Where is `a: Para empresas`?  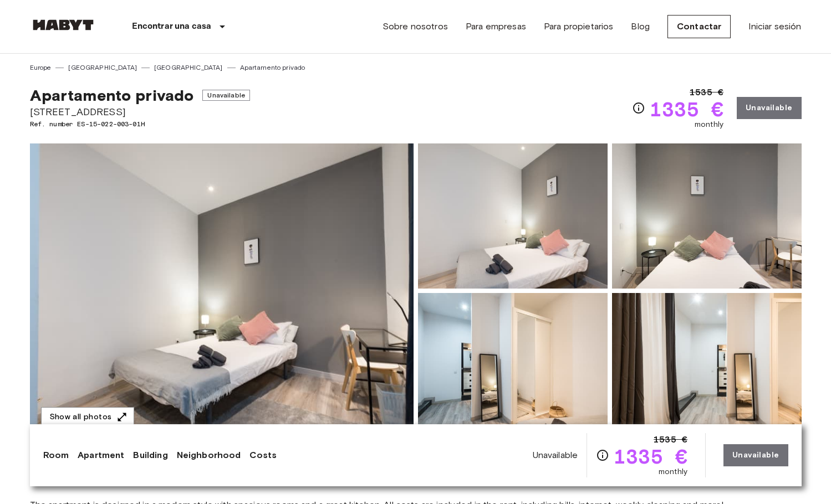
a: Para empresas is located at coordinates (496, 26).